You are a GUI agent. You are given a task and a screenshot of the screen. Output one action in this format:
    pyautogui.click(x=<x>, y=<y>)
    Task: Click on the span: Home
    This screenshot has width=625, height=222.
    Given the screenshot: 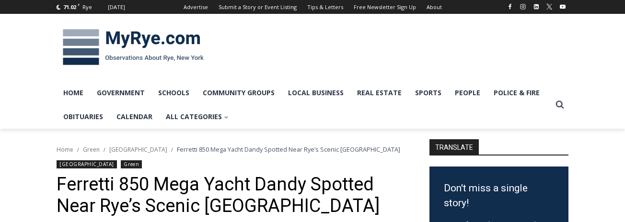 What is the action you would take?
    pyautogui.click(x=65, y=150)
    